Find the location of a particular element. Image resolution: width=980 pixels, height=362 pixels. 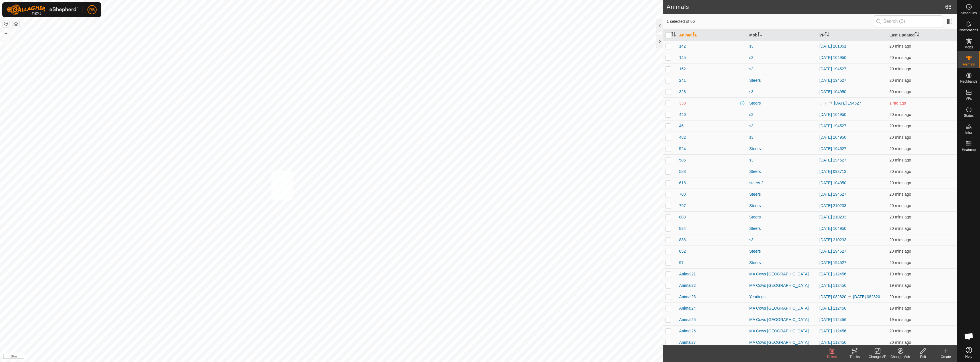

span: 803 is located at coordinates (682, 217).